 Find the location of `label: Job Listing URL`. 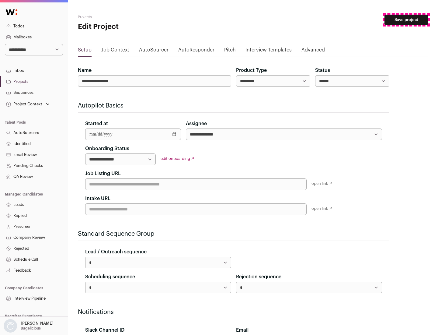

label: Job Listing URL is located at coordinates (103, 173).